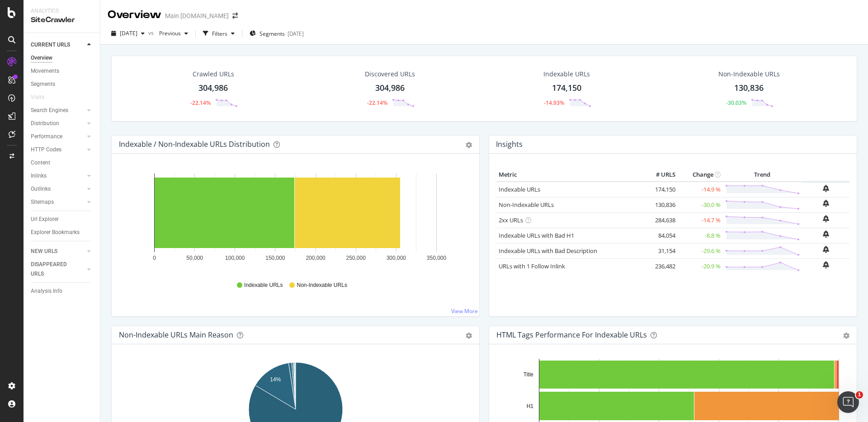 The width and height of the screenshot is (868, 422). I want to click on text: H1, so click(530, 406).